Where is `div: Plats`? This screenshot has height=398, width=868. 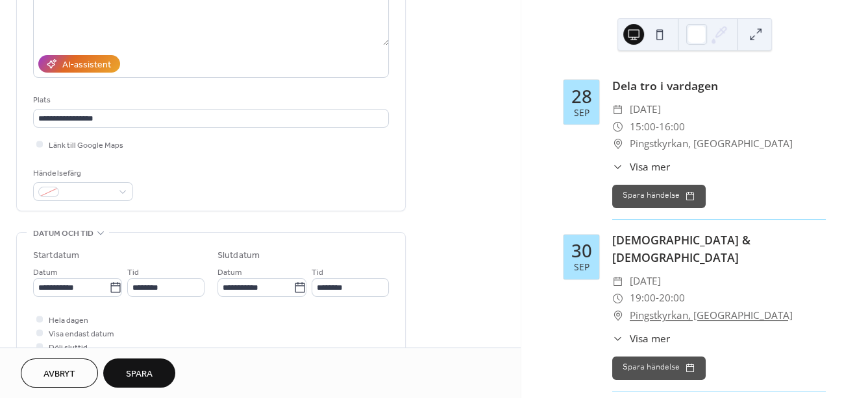 div: Plats is located at coordinates (210, 100).